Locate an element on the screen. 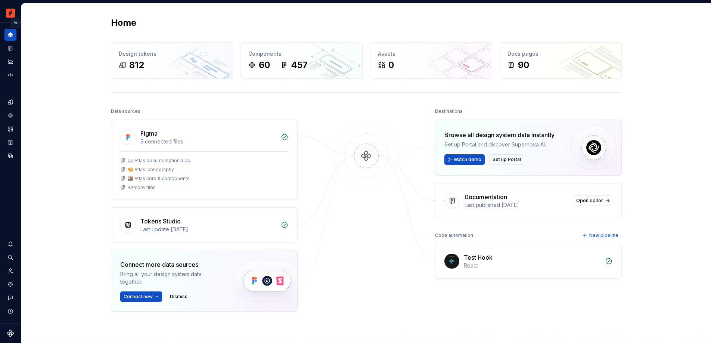  a: Settings is located at coordinates (10, 284).